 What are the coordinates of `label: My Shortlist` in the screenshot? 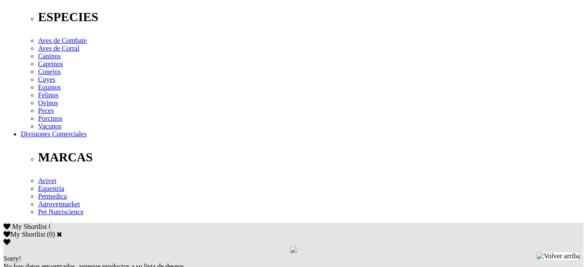 It's located at (24, 234).